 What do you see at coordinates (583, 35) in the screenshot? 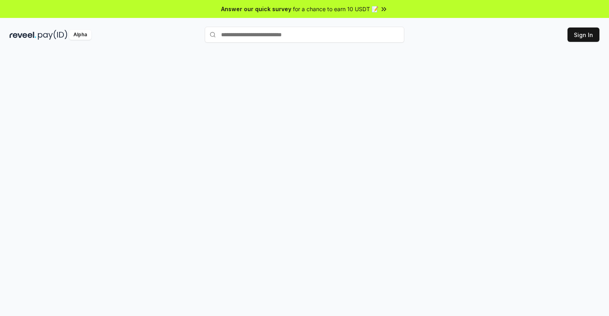
I see `button: Sign In` at bounding box center [583, 35].